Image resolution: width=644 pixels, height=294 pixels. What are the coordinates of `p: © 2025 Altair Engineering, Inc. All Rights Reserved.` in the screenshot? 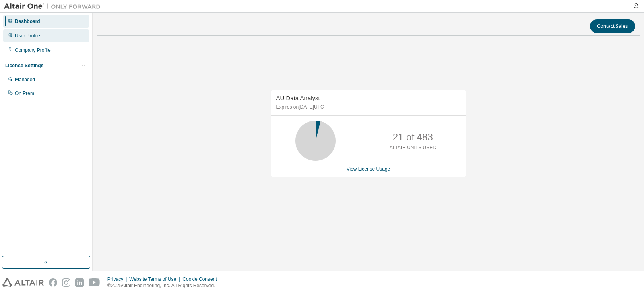 It's located at (164, 285).